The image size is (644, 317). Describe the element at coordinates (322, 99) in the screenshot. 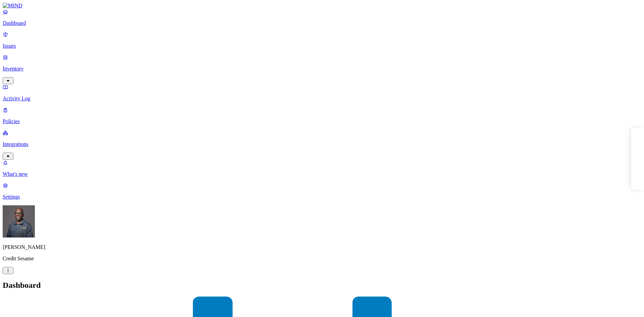

I see `p: Activity Log` at that location.